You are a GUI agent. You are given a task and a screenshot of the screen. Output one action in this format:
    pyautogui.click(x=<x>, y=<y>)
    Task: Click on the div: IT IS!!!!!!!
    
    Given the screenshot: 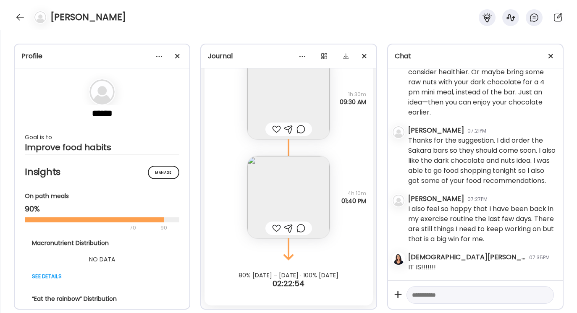 What is the action you would take?
    pyautogui.click(x=422, y=267)
    